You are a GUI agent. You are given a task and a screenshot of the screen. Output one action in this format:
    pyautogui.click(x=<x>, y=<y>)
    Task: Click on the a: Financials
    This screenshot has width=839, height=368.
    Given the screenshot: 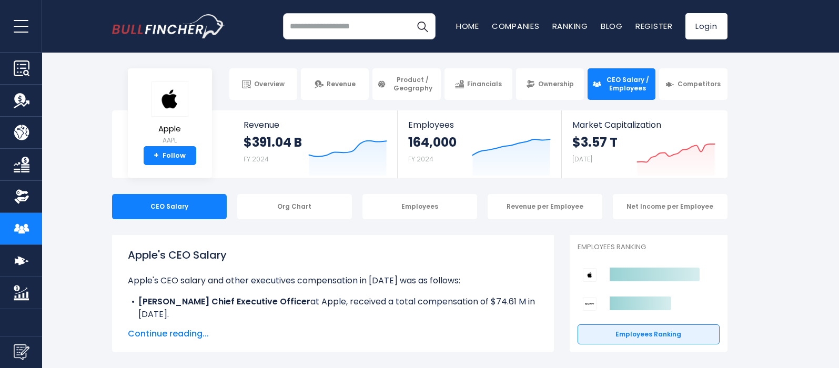 What is the action you would take?
    pyautogui.click(x=478, y=84)
    